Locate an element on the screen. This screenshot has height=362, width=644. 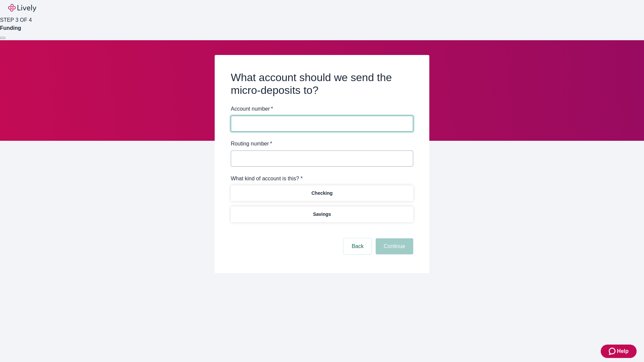
p: Checking is located at coordinates (322, 193).